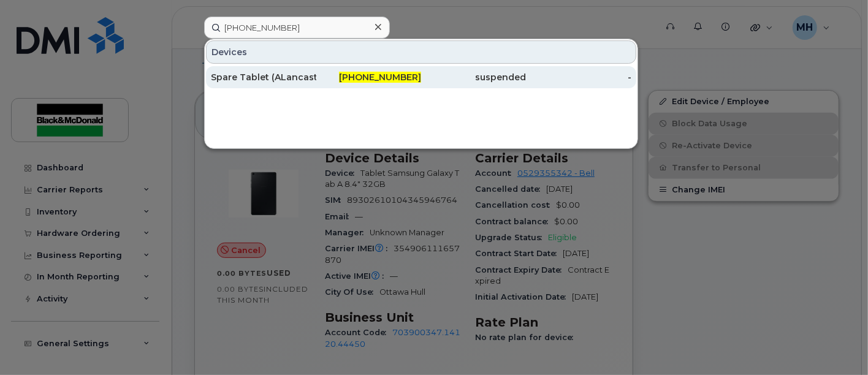 This screenshot has height=375, width=868. What do you see at coordinates (264, 77) in the screenshot?
I see `div: Spare Tablet (ALancaster)` at bounding box center [264, 77].